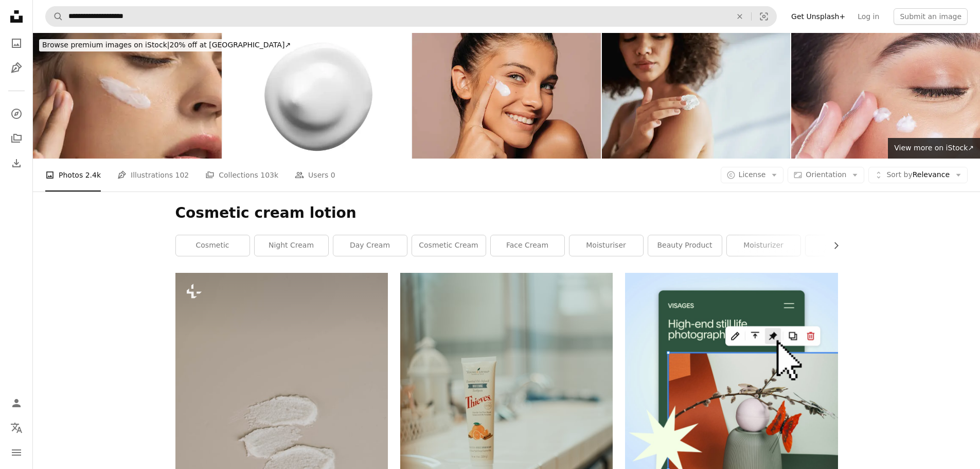 The height and width of the screenshot is (469, 980). I want to click on a: Explore, so click(16, 113).